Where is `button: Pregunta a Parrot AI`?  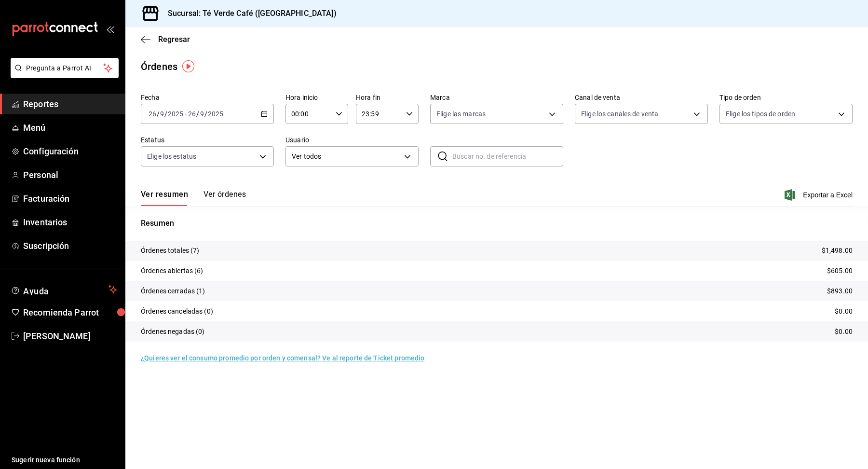
button: Pregunta a Parrot AI is located at coordinates (64, 68).